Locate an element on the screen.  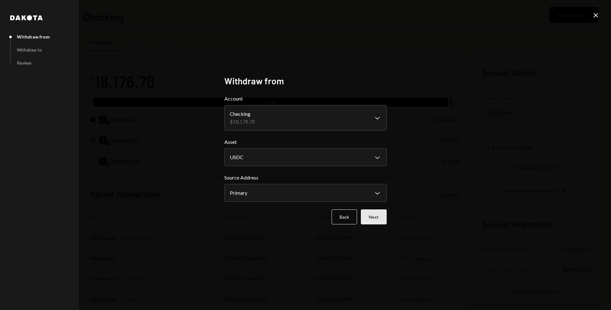
button: Next is located at coordinates (373, 217).